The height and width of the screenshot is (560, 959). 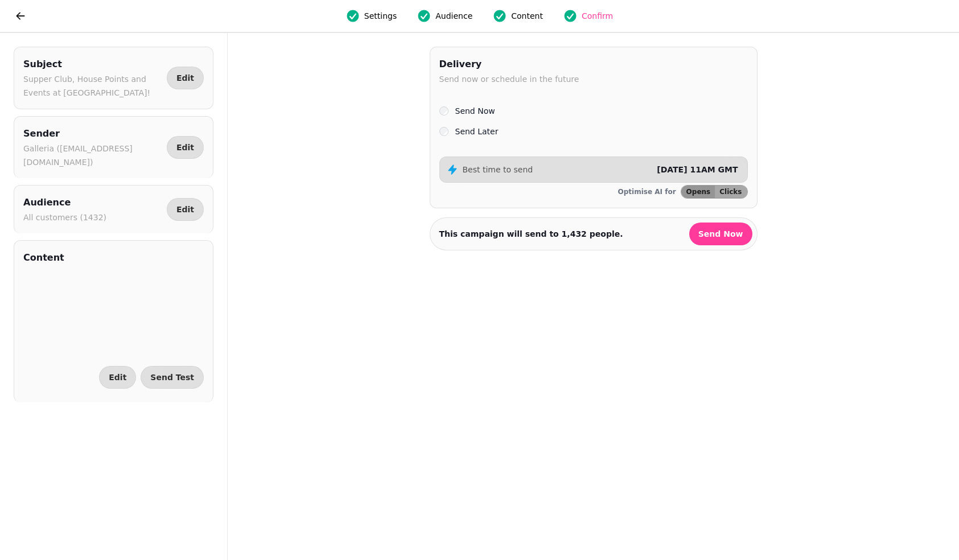 I want to click on p: Optimise AI for, so click(x=647, y=192).